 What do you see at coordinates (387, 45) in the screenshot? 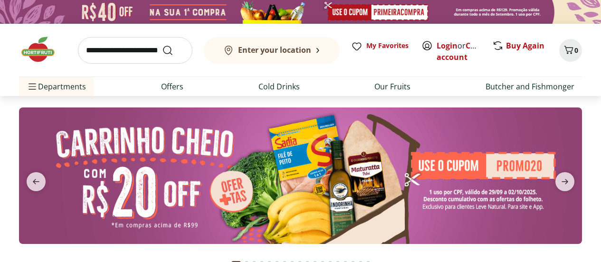
I see `font: My Favorites` at bounding box center [387, 45].